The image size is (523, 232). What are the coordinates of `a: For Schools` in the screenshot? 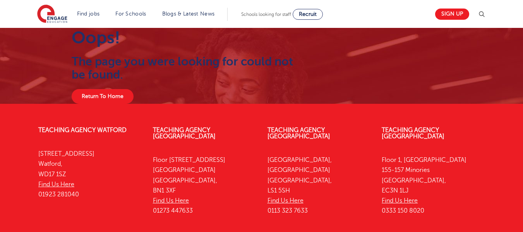 It's located at (130, 14).